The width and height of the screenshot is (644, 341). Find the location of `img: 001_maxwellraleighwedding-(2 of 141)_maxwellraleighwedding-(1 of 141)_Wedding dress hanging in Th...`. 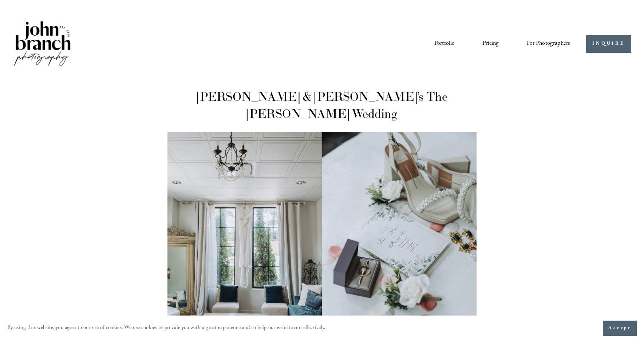

img: 001_maxwellraleighwedding-(2 of 141)_maxwellraleighwedding-(1 of 141)_Wedding dress hanging in Th... is located at coordinates (322, 235).